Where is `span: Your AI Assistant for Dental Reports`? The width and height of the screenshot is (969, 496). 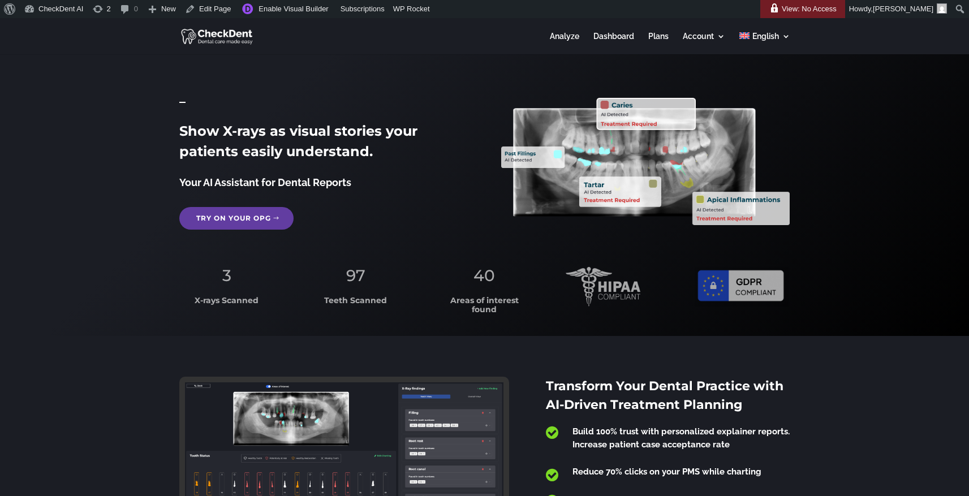
span: Your AI Assistant for Dental Reports is located at coordinates (265, 182).